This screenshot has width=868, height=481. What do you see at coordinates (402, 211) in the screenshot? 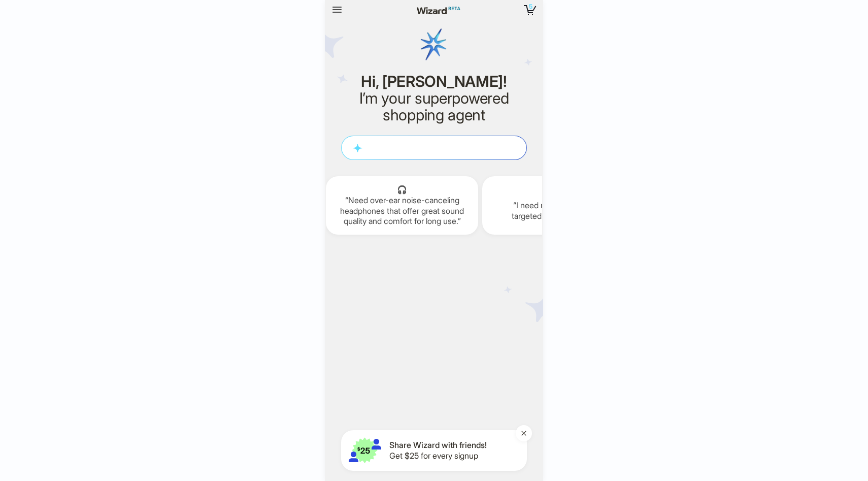
I see `q: Need over-ear noise-canceling headphones that offer great sound quality and comfort for long use.` at bounding box center [402, 211].